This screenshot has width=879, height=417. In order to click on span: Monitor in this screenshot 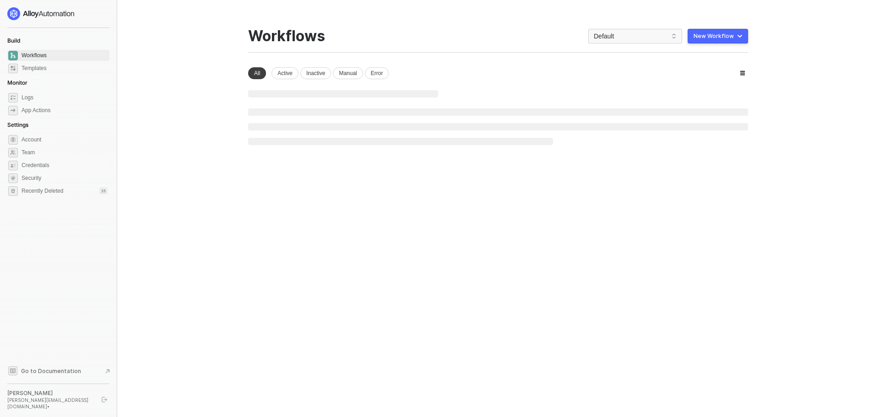, I will do `click(17, 82)`.